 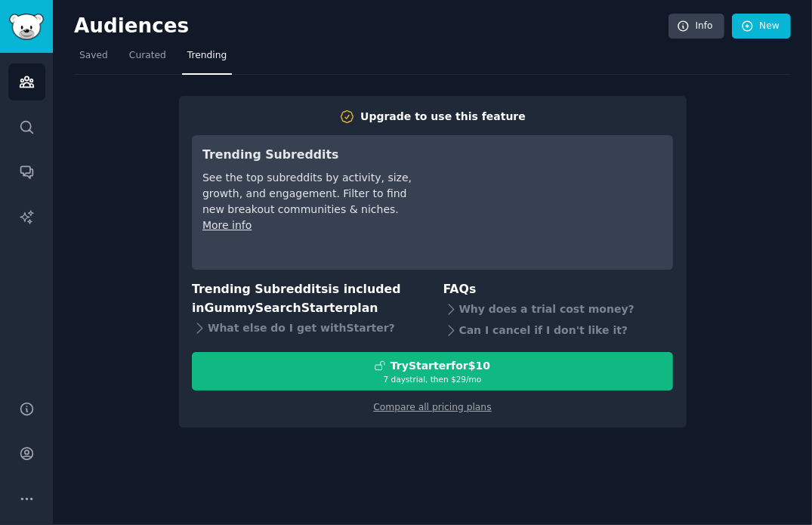 What do you see at coordinates (441, 366) in the screenshot?
I see `div: Try Starter for $10` at bounding box center [441, 366].